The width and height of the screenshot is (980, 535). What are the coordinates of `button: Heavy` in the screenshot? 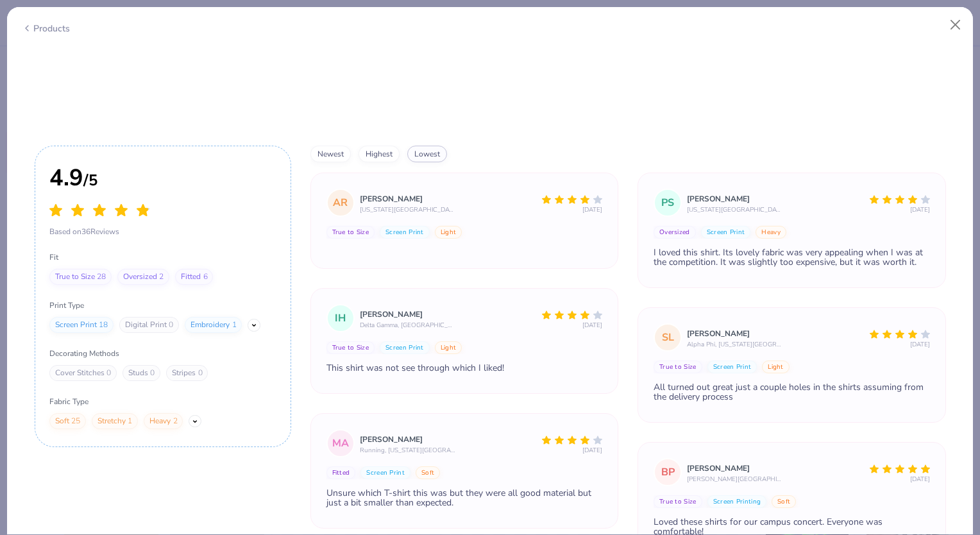 It's located at (771, 232).